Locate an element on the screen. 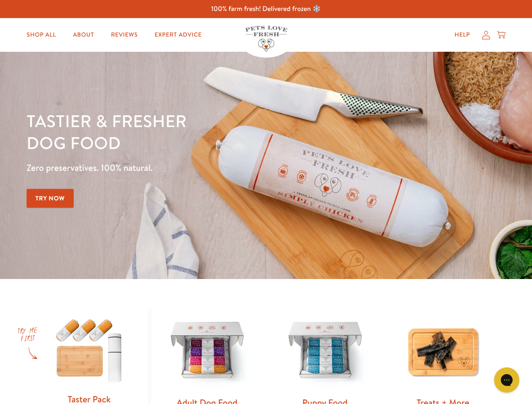 The height and width of the screenshot is (404, 532). a: Reviews is located at coordinates (124, 35).